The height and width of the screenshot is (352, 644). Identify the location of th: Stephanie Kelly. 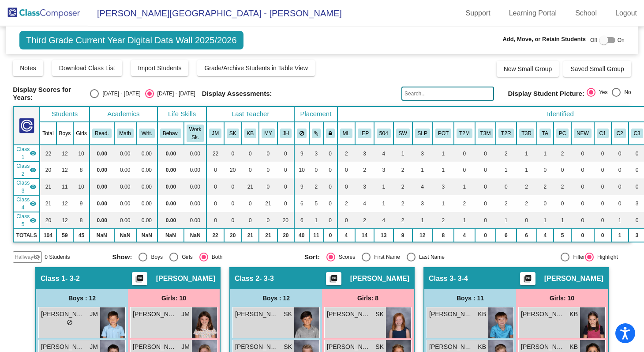
(233, 133).